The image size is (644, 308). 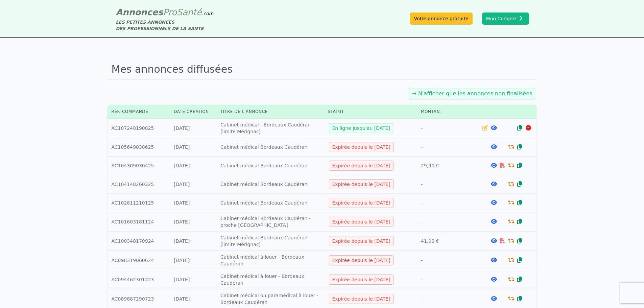 What do you see at coordinates (139, 241) in the screenshot?
I see `td: AC100348170924` at bounding box center [139, 241].